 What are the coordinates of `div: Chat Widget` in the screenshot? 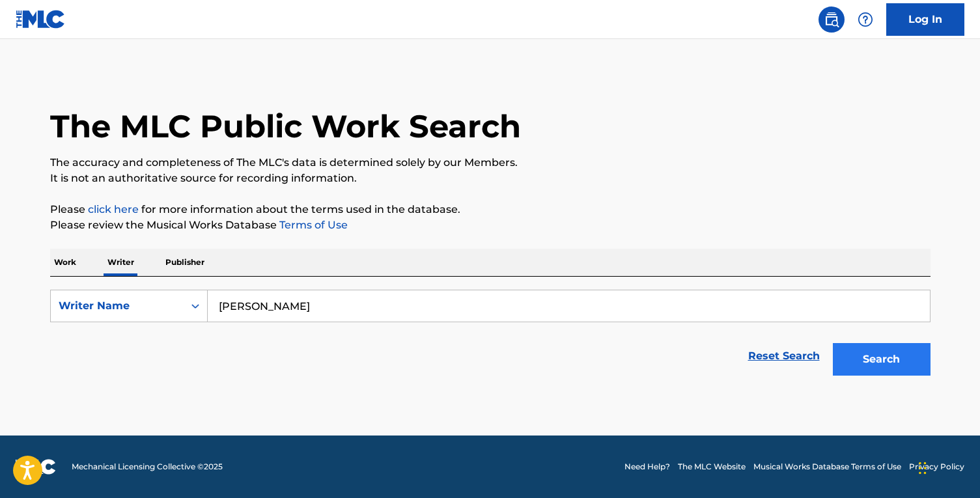 It's located at (948, 467).